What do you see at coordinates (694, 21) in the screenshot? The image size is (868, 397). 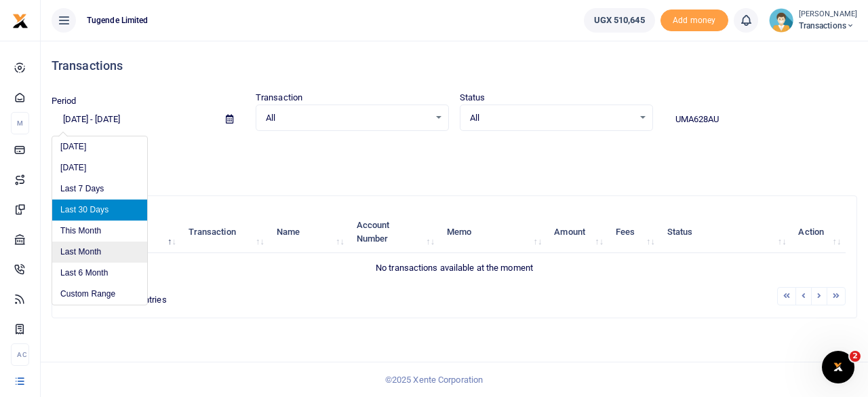 I see `li: Toup your wallet` at bounding box center [694, 21].